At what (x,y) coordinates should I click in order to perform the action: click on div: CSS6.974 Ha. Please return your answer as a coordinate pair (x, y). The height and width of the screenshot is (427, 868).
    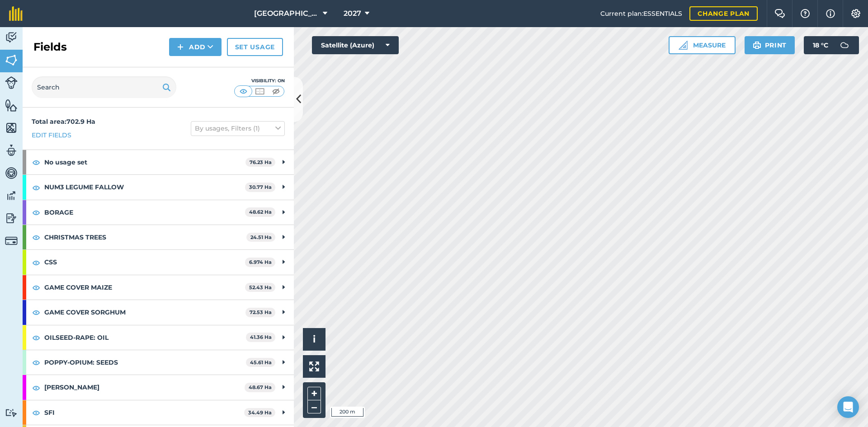
    Looking at the image, I should click on (158, 262).